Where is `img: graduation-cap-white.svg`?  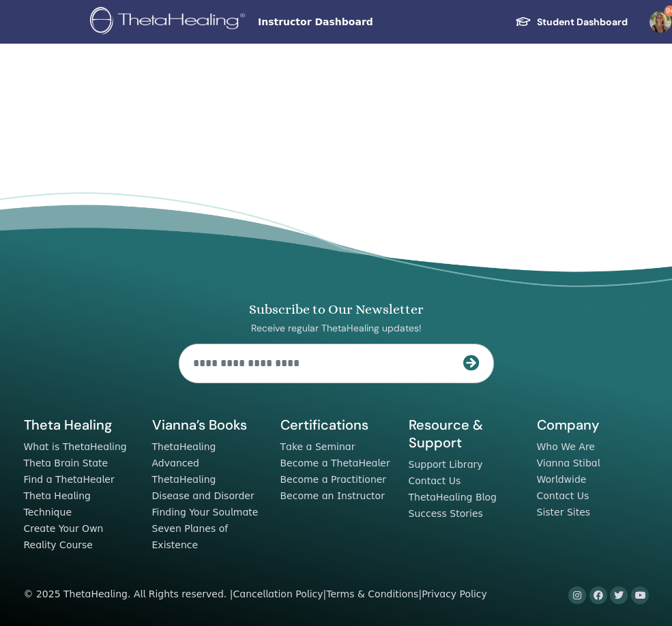
img: graduation-cap-white.svg is located at coordinates (523, 21).